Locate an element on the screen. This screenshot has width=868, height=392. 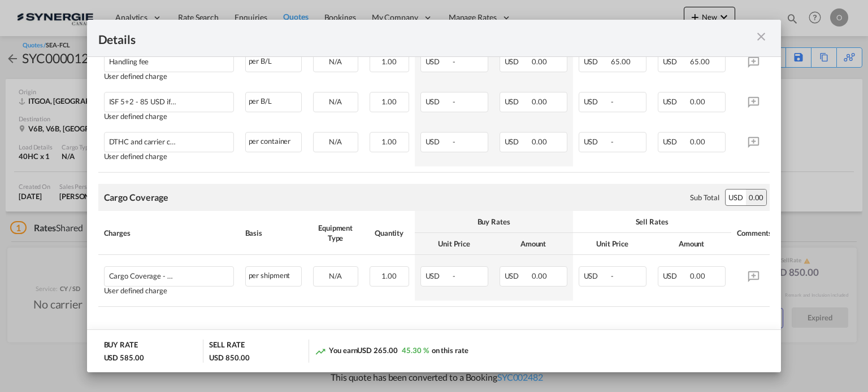
div: BUY RATE is located at coordinates (121, 346).